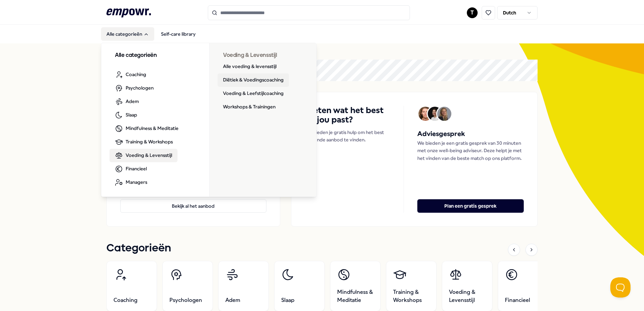  What do you see at coordinates (131, 182) in the screenshot?
I see `a: Managers` at bounding box center [131, 182].